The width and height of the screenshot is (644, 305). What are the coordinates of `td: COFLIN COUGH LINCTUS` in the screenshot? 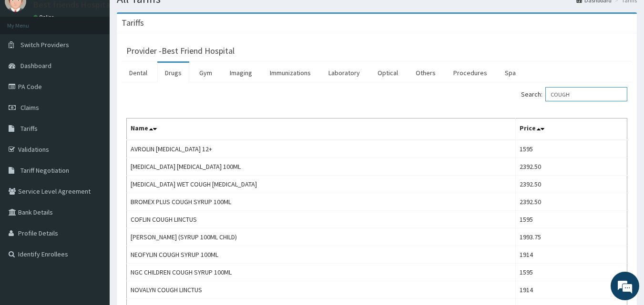 It's located at (322, 219).